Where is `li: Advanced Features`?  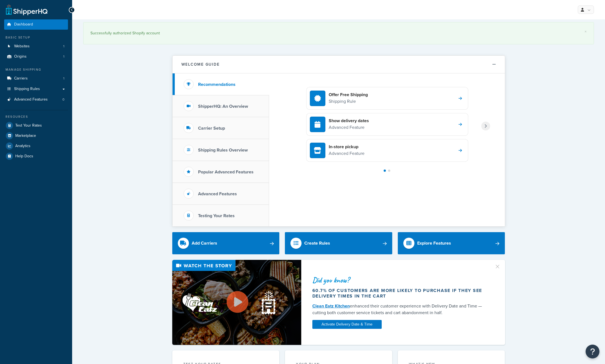
li: Advanced Features is located at coordinates (36, 99).